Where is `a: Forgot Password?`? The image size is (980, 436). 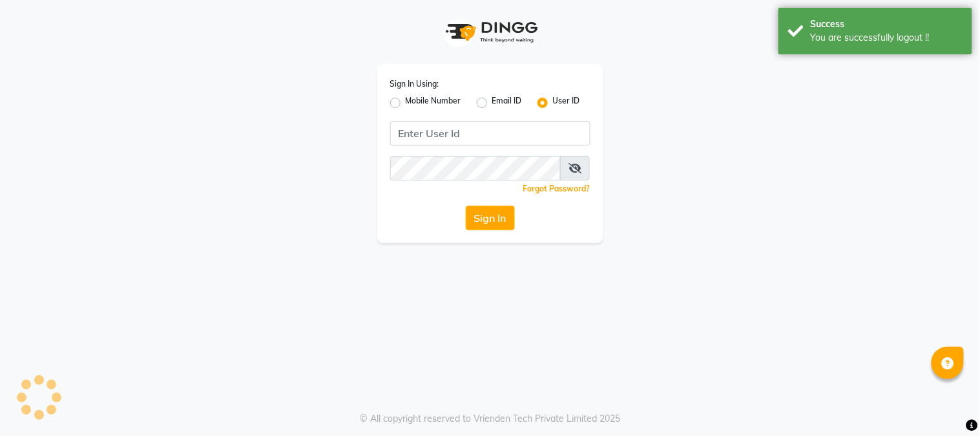
a: Forgot Password? is located at coordinates (556, 188).